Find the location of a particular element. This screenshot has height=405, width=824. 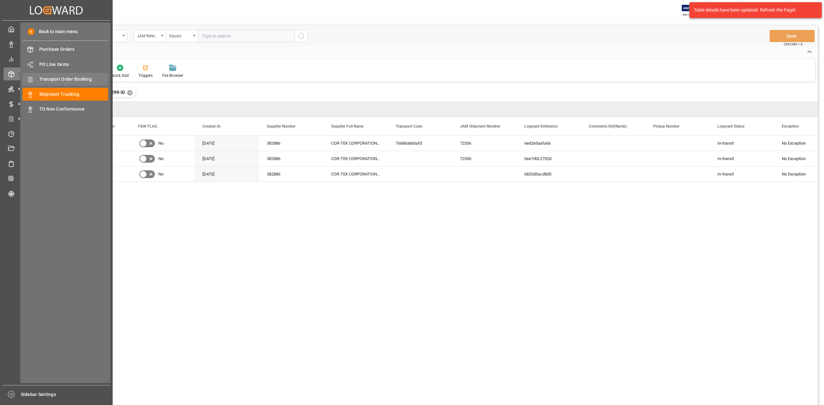

div: File Browser is located at coordinates (172, 76).